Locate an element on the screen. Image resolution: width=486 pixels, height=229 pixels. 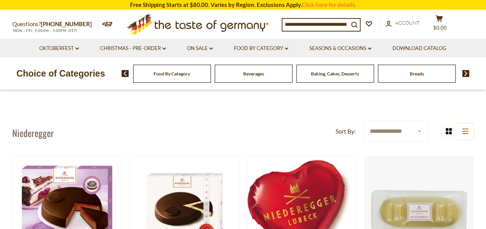
button: $0.00 is located at coordinates (440, 25).